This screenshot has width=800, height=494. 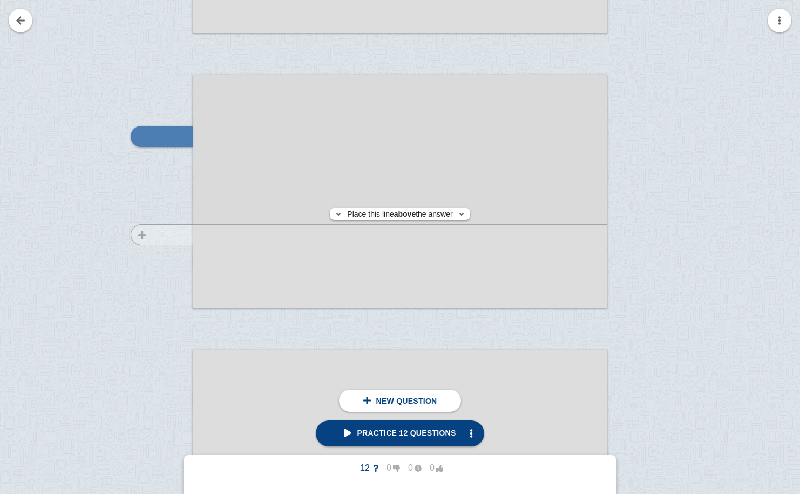 I want to click on span: 12, so click(x=368, y=468).